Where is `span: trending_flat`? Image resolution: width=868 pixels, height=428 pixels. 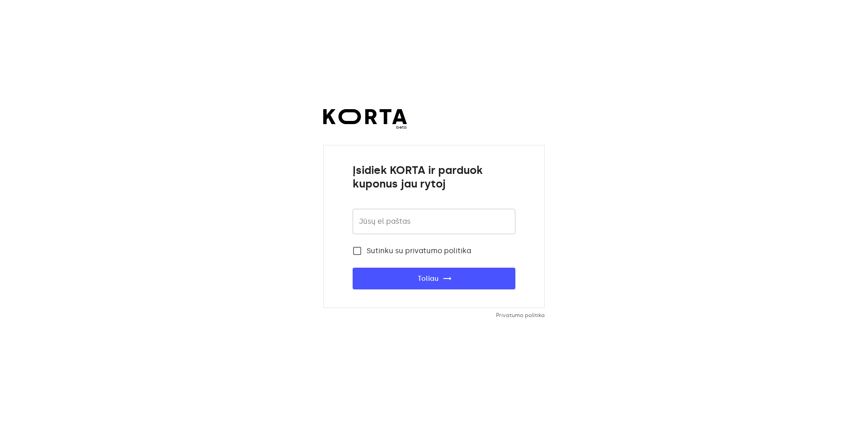 span: trending_flat is located at coordinates (447, 278).